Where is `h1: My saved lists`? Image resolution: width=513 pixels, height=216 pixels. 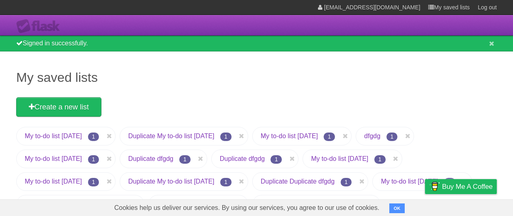
h1: My saved lists is located at coordinates (256, 77).